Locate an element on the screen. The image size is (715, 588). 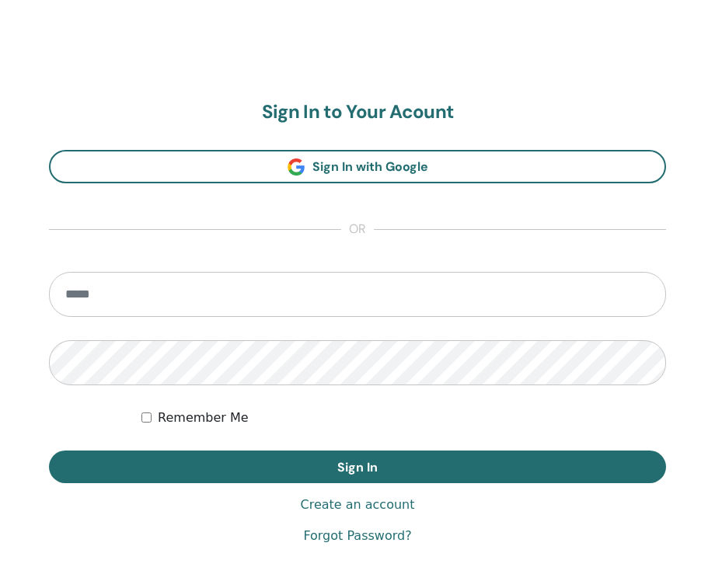
label: Remember Me is located at coordinates (203, 419).